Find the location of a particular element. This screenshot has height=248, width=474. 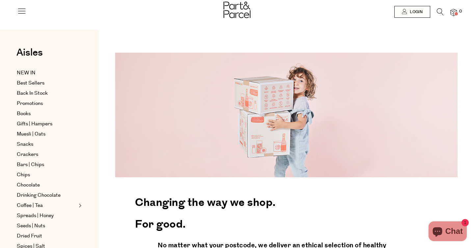

a: Promotions is located at coordinates (47, 104).